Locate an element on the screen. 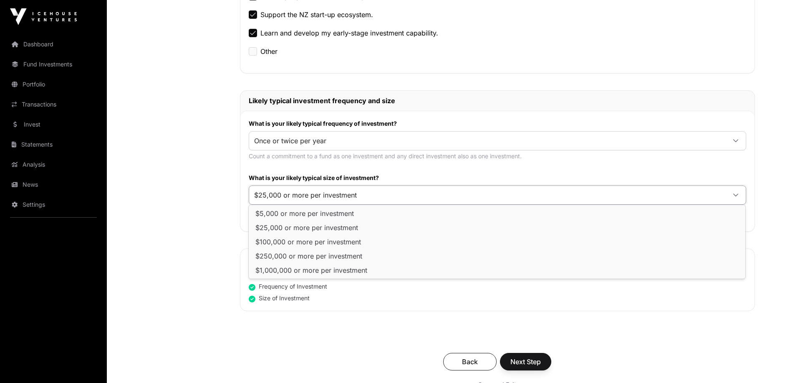  li: $250,000 or more per investment is located at coordinates (497, 256).